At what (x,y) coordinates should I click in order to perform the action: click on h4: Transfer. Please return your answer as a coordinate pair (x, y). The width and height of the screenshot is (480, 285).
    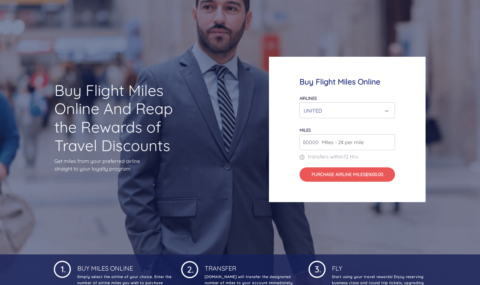
    Looking at the image, I should click on (251, 265).